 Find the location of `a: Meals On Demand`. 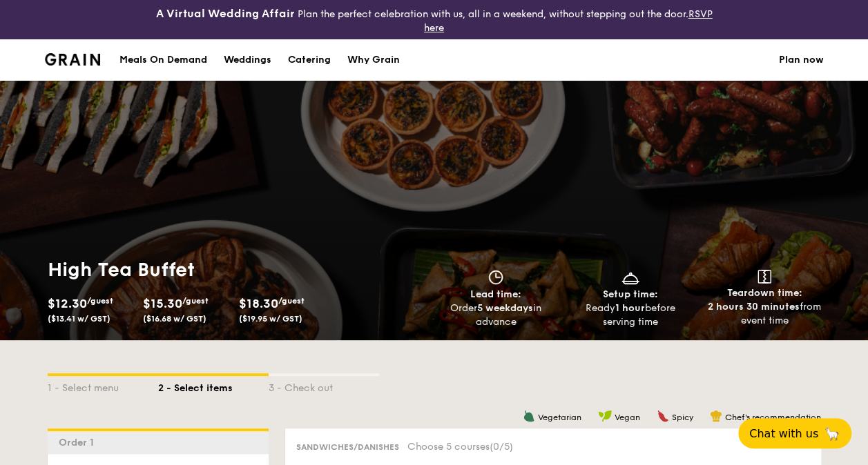

a: Meals On Demand is located at coordinates (163, 60).